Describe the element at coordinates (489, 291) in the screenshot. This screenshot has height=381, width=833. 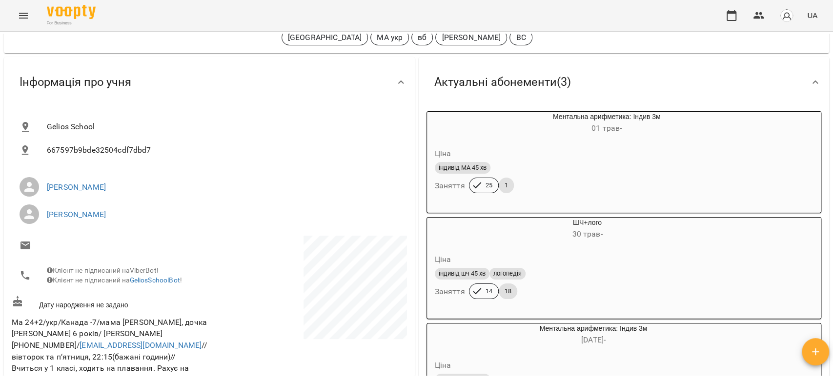
I see `span: 14` at that location.